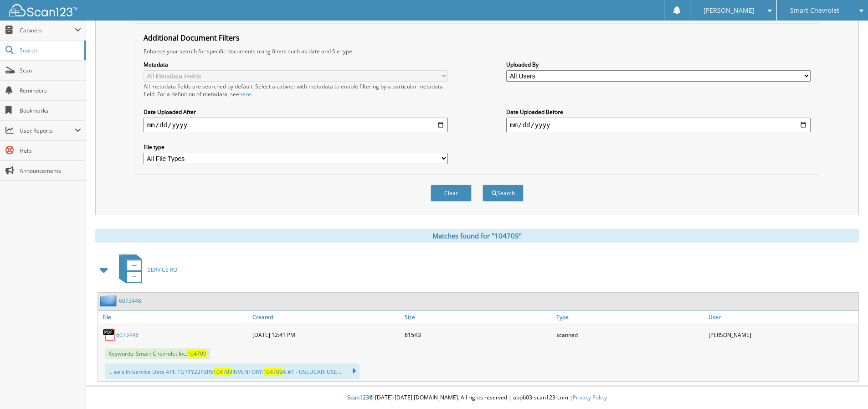 This screenshot has width=868, height=409. I want to click on label: File type, so click(296, 147).